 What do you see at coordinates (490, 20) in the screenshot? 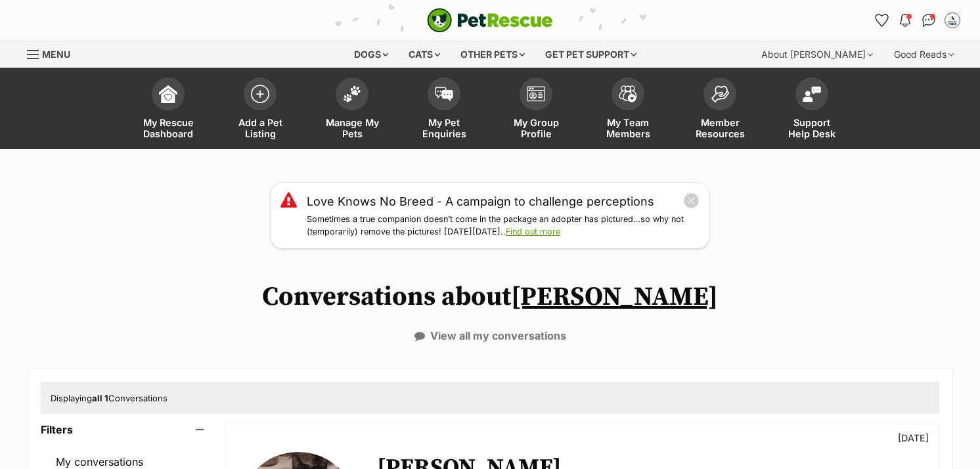
I see `a: PetRescue` at bounding box center [490, 20].